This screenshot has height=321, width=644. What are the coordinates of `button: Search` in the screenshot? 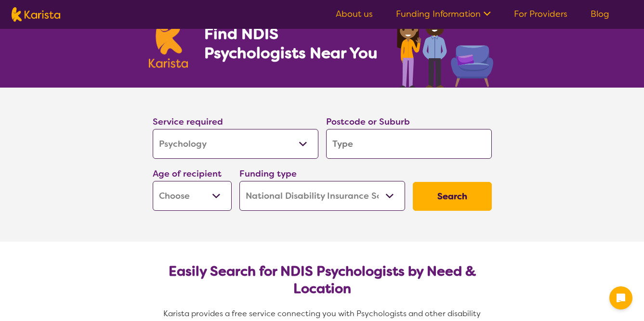 It's located at (452, 197).